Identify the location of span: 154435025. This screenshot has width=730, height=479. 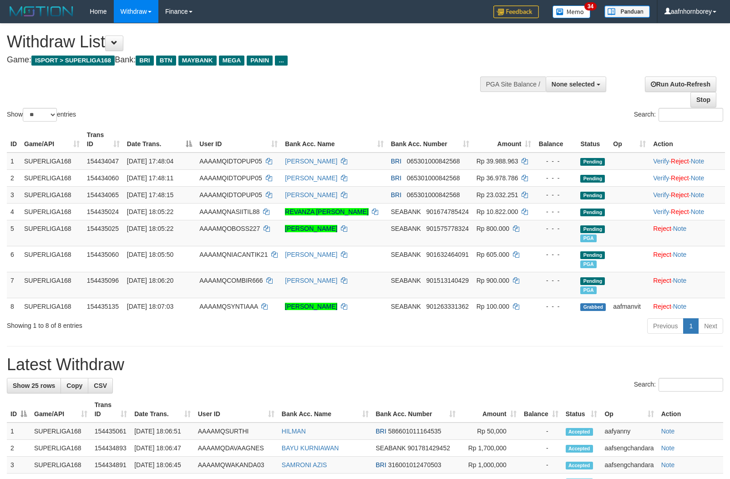
(103, 228).